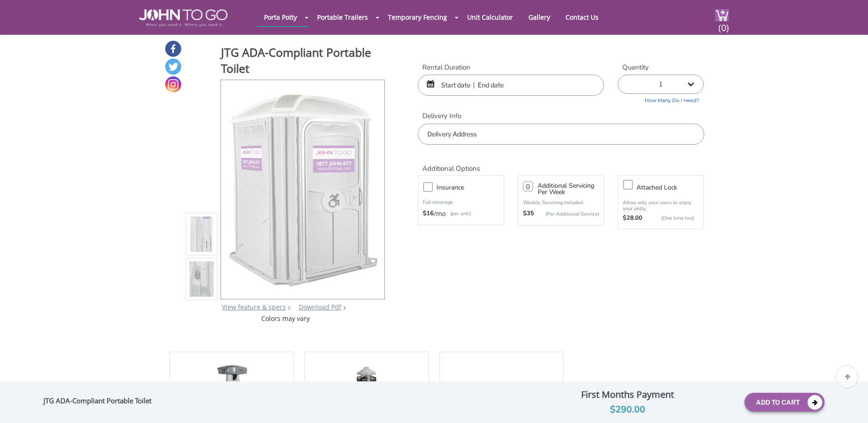 This screenshot has width=868, height=423. I want to click on strong: $28.00, so click(632, 218).